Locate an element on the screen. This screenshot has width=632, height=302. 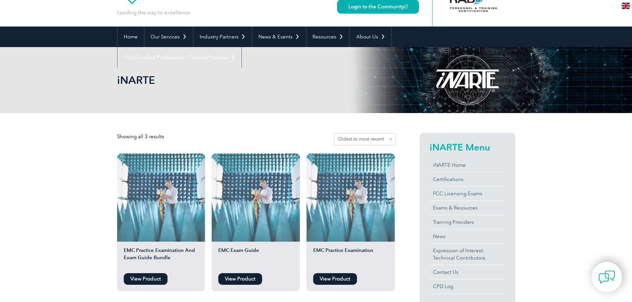
img: EMC Exam Guide is located at coordinates (256, 198).